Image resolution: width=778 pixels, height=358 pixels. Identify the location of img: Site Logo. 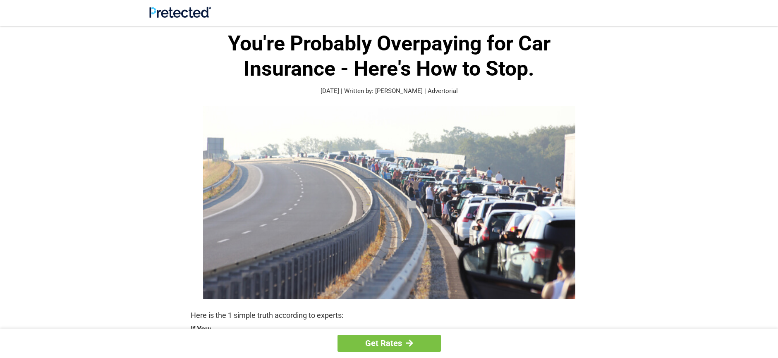
(180, 12).